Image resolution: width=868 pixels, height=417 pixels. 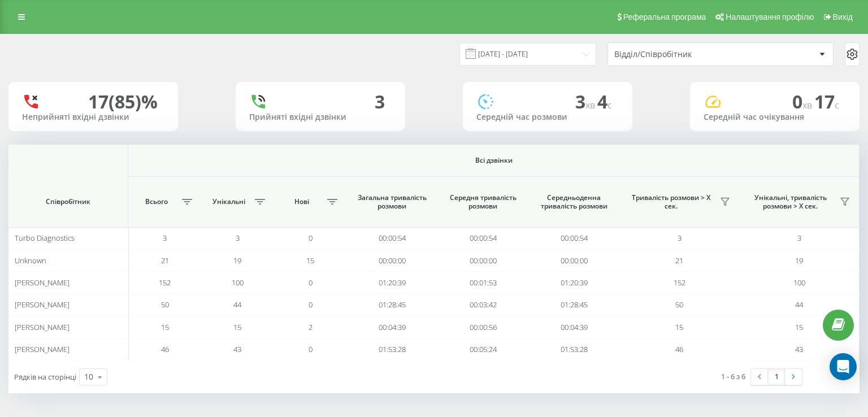 I want to click on span: Turbo Diagnostics, so click(x=45, y=238).